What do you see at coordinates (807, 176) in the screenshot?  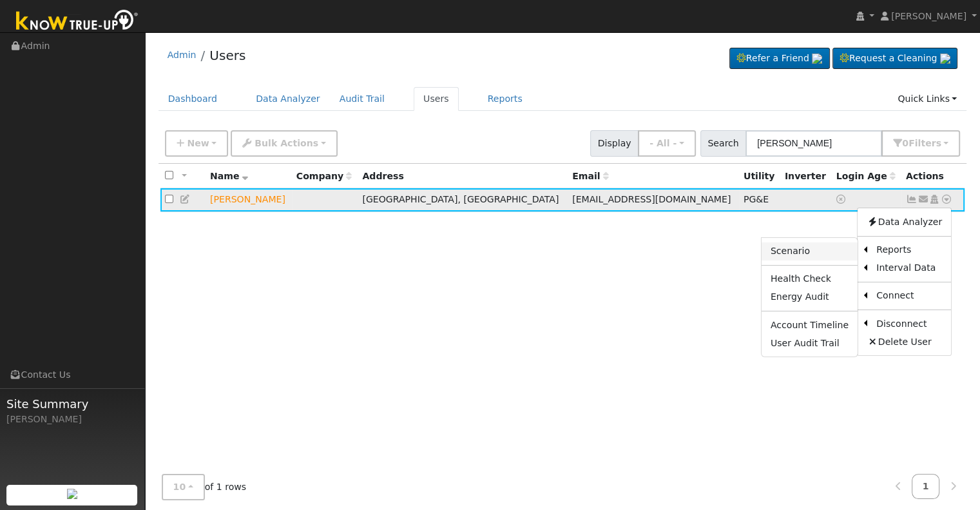 I see `div: Inverter` at bounding box center [807, 176].